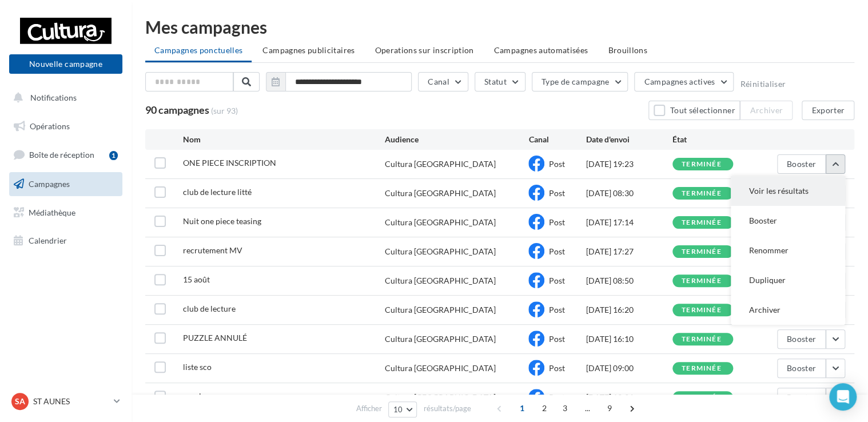  Describe the element at coordinates (715, 140) in the screenshot. I see `div: État` at that location.